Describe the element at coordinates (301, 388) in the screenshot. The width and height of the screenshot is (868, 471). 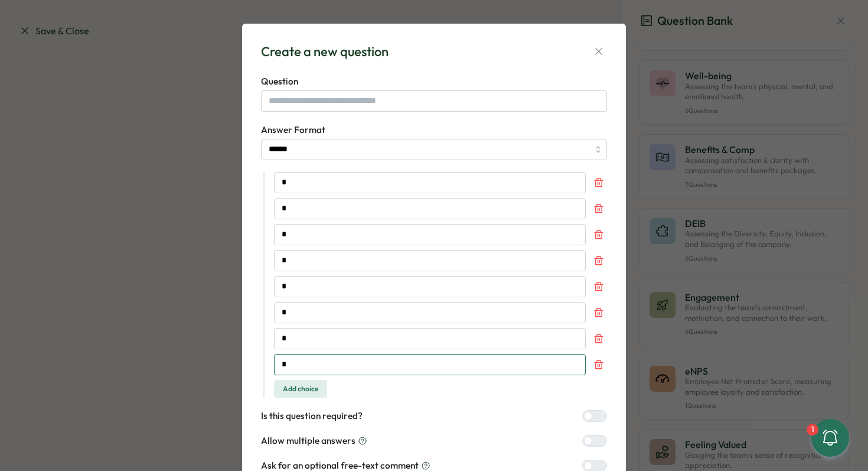
I see `button: Add choice` at that location.